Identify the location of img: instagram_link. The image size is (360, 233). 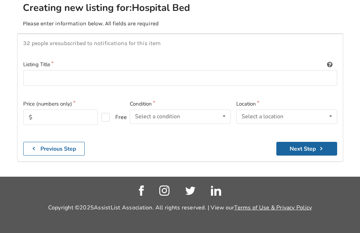
(164, 190).